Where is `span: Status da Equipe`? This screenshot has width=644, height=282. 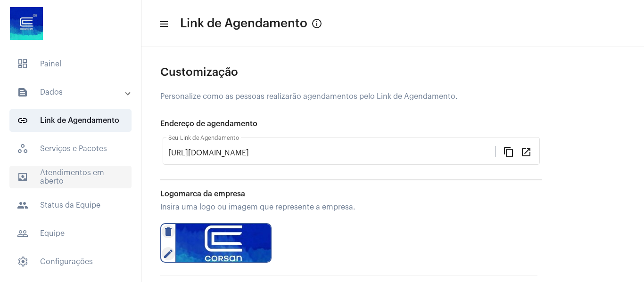 span: Status da Equipe is located at coordinates (70, 206).